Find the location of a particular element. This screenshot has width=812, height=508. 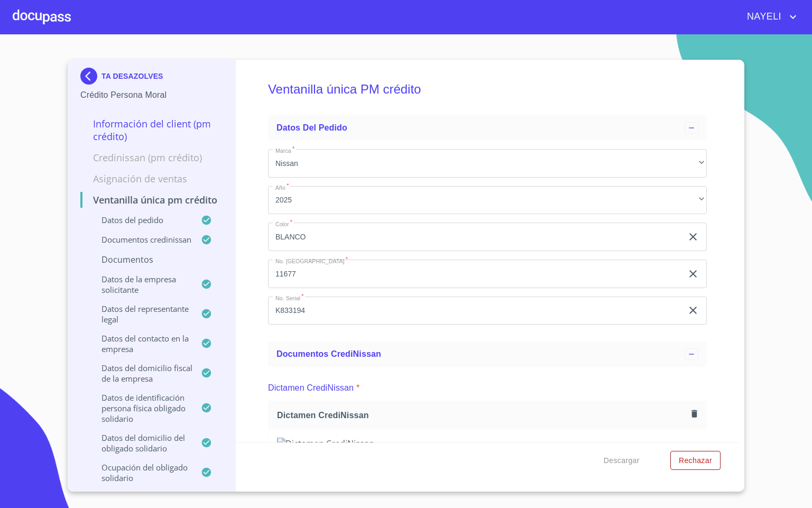

div: 2025 is located at coordinates (488, 200).